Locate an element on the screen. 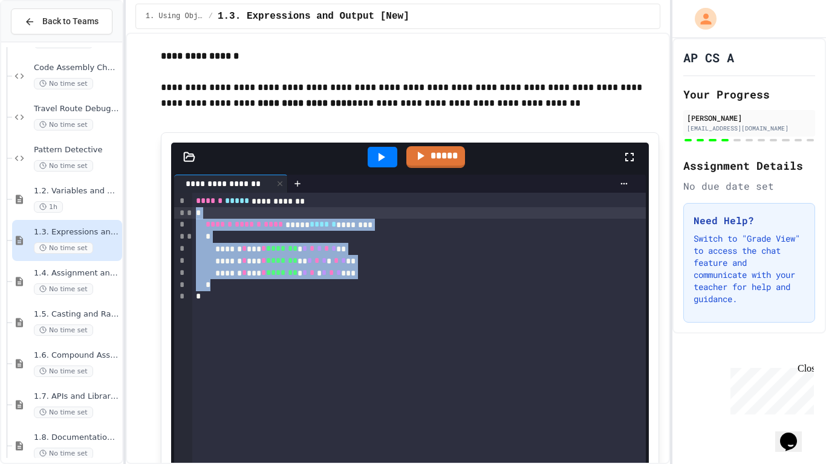 This screenshot has height=464, width=826. span: 1.5. Casting and Ranges of Values is located at coordinates (77, 314).